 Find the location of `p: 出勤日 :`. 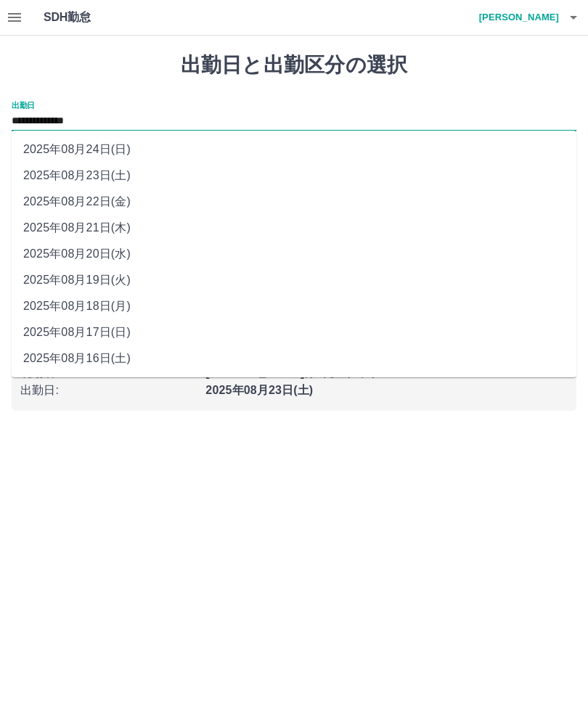

p: 出勤日 : is located at coordinates (108, 390).